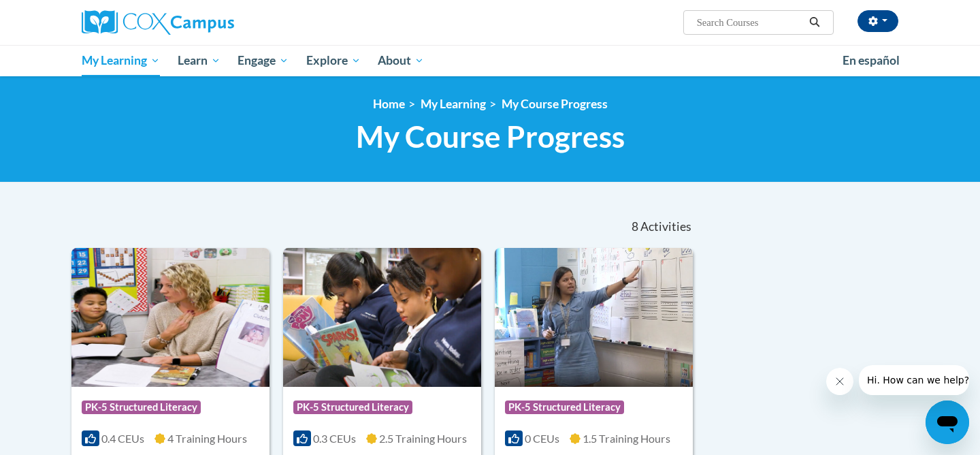 This screenshot has height=455, width=980. I want to click on span: 8, so click(635, 227).